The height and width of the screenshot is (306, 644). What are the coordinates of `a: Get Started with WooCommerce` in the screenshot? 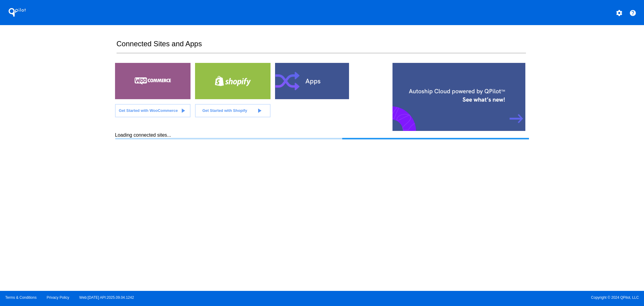 It's located at (153, 111).